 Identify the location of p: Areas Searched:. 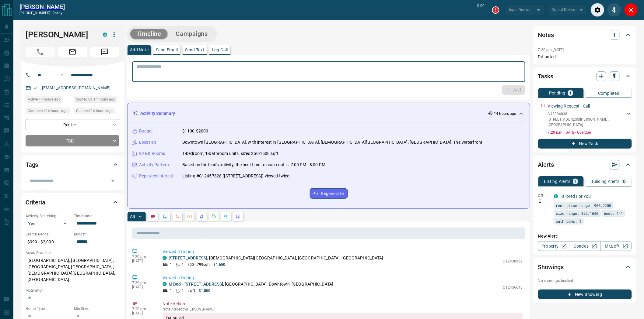
(72, 253).